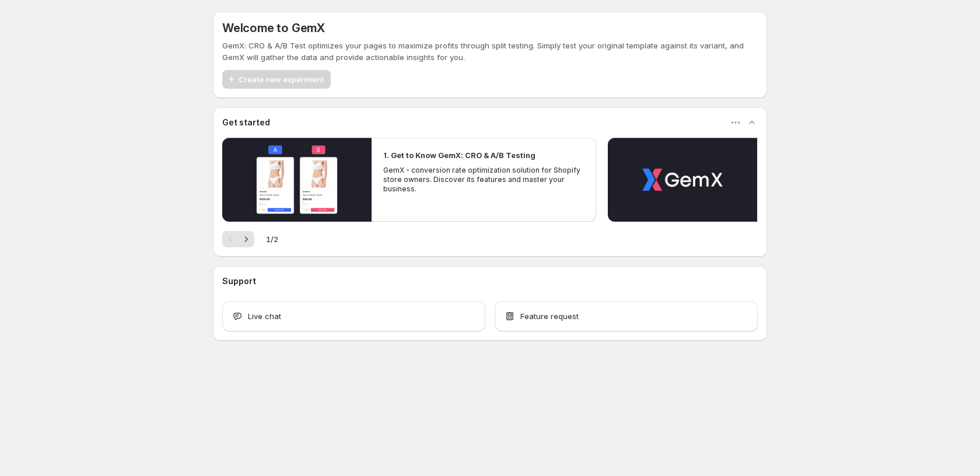 The width and height of the screenshot is (980, 476). Describe the element at coordinates (459, 155) in the screenshot. I see `h2: 1. Get to Know GemX: CRO & A/B Testing` at that location.